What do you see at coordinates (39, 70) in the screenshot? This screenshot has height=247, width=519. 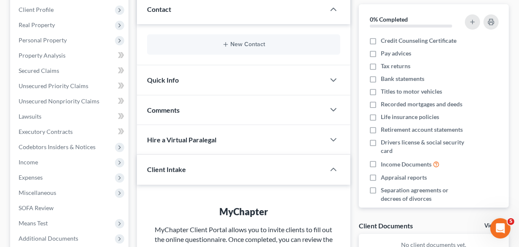 I see `span: Secured Claims` at bounding box center [39, 70].